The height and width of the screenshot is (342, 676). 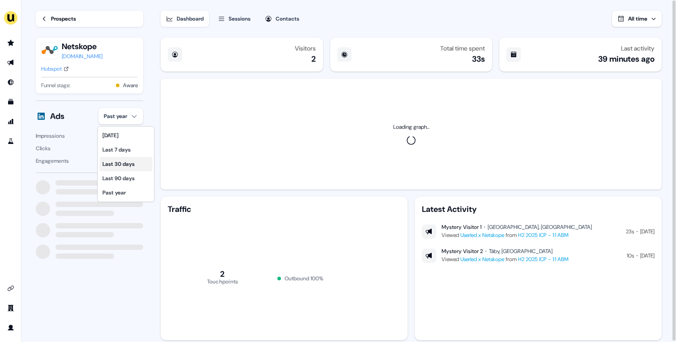 What do you see at coordinates (126, 164) in the screenshot?
I see `div: Last 30 days` at bounding box center [126, 164].